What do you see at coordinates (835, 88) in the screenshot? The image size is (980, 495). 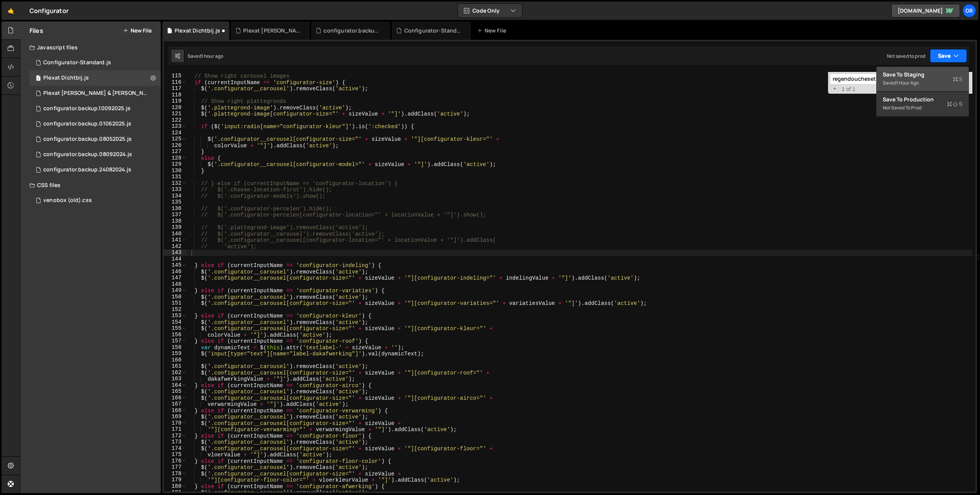 I see `span: Toggle Replace mode` at bounding box center [835, 88].